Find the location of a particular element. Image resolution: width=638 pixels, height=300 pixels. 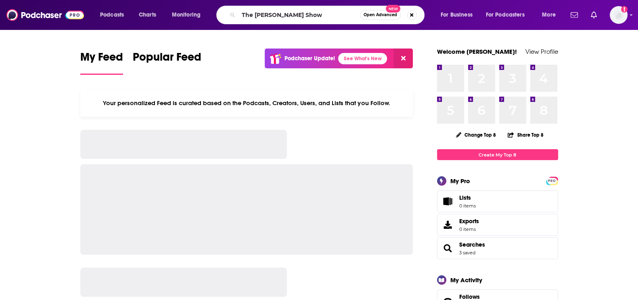

svg: Add a profile image is located at coordinates (625, 9).